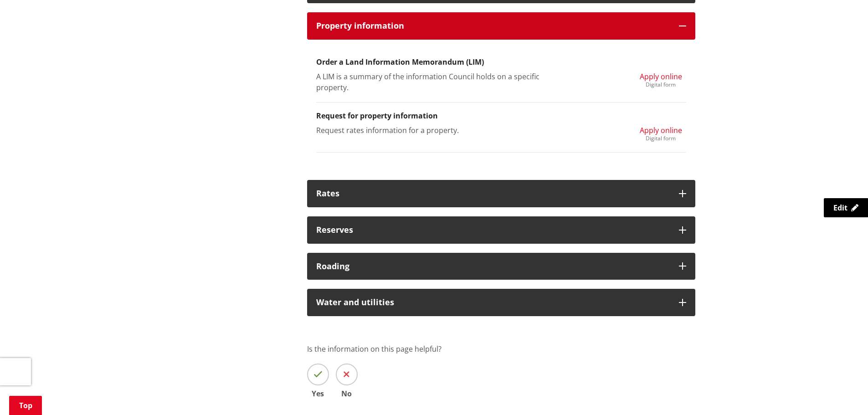 Image resolution: width=868 pixels, height=415 pixels. Describe the element at coordinates (493, 267) in the screenshot. I see `h3: Roading` at that location.